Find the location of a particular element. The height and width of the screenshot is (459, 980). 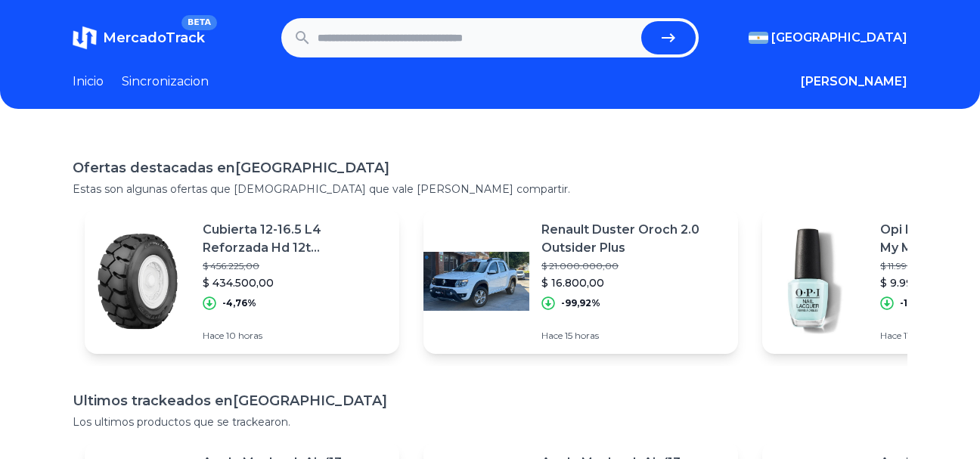

p: Cubierta 12-16.5 L4 Reforzada Hd 12t Minicargadora Bobcat is located at coordinates (295, 239).